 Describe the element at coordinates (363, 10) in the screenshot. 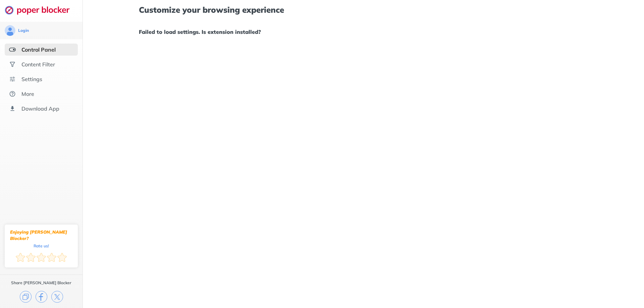

I see `h1: Customize your browsing experience` at that location.